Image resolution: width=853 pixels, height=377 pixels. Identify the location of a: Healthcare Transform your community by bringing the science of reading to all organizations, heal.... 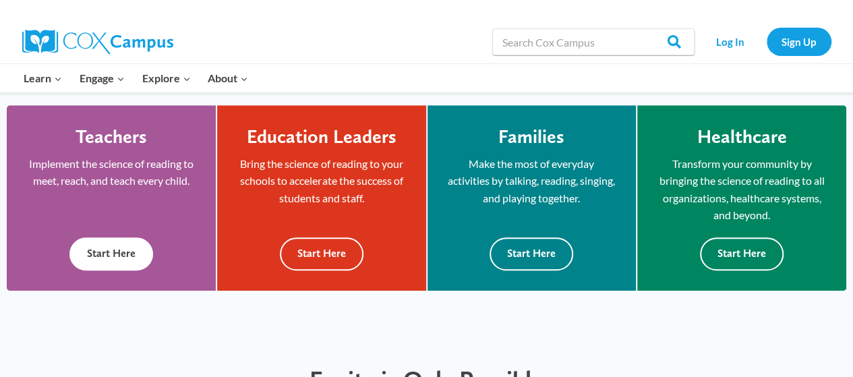
(742, 198).